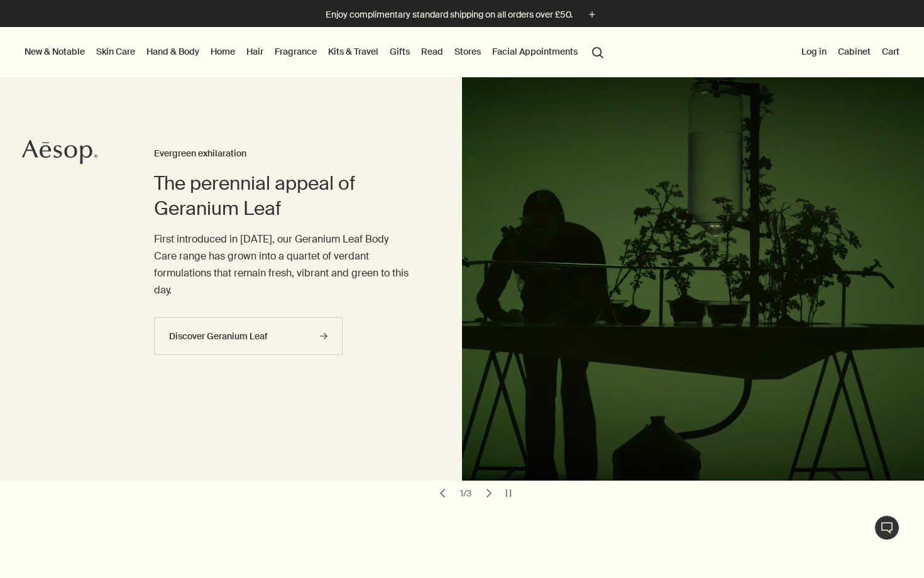 This screenshot has width=924, height=578. What do you see at coordinates (295, 51) in the screenshot?
I see `a: Fragrance` at bounding box center [295, 51].